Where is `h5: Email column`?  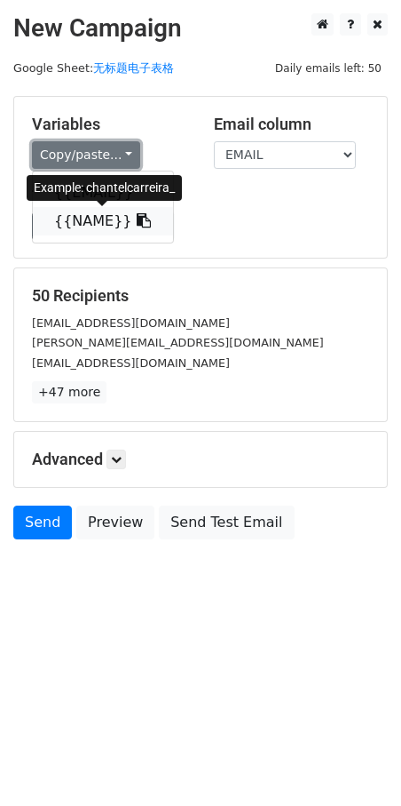 h5: Email column is located at coordinates (291, 124).